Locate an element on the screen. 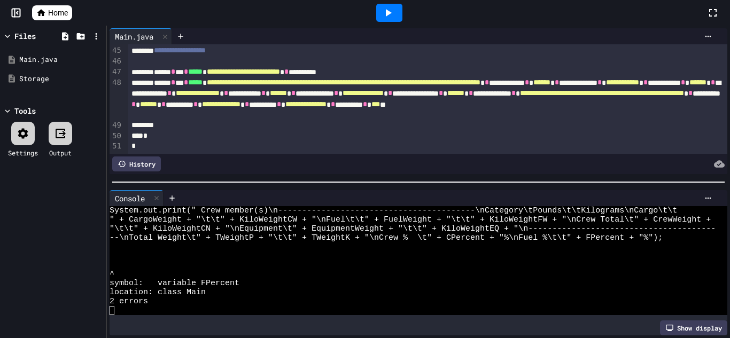 Image resolution: width=730 pixels, height=338 pixels. div: 46 is located at coordinates (116, 61).